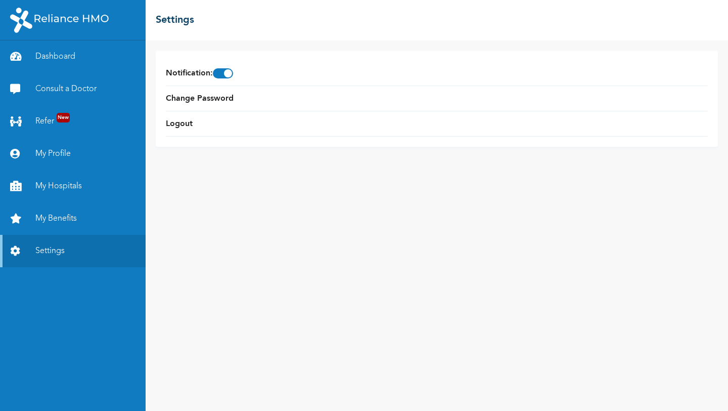  What do you see at coordinates (179, 124) in the screenshot?
I see `a: Logout` at bounding box center [179, 124].